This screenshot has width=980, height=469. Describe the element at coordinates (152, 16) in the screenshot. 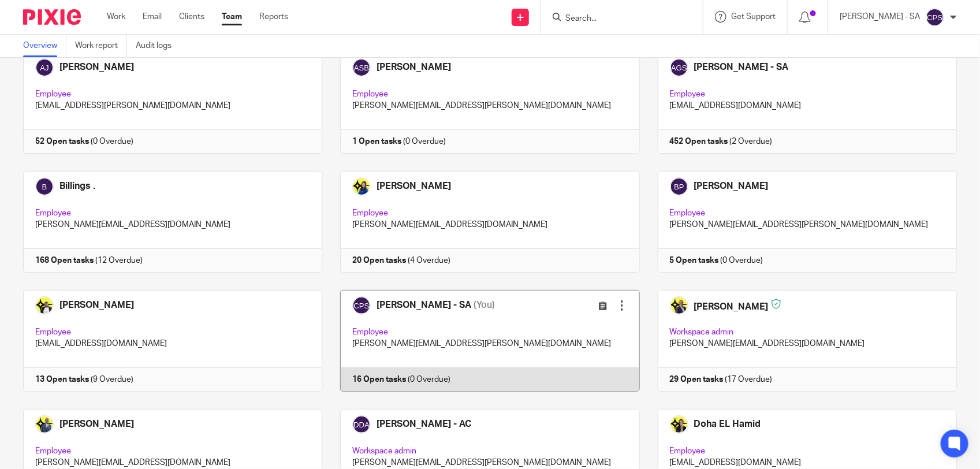

I see `a: Email` at that location.